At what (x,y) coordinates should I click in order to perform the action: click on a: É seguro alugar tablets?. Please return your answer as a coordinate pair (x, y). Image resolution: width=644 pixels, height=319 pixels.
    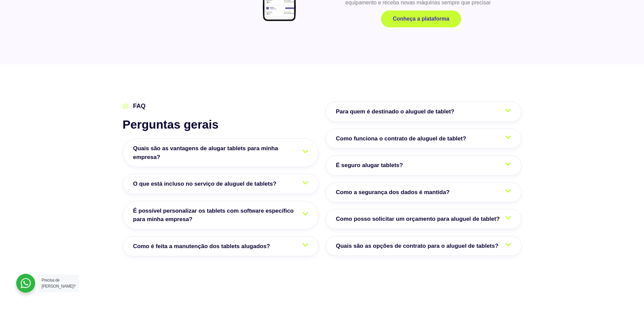
    Looking at the image, I should click on (423, 166).